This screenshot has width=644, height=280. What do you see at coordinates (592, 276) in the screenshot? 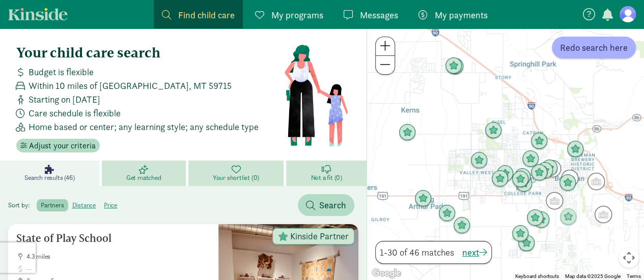
I see `span: Map data ©2025 Google` at bounding box center [592, 276].